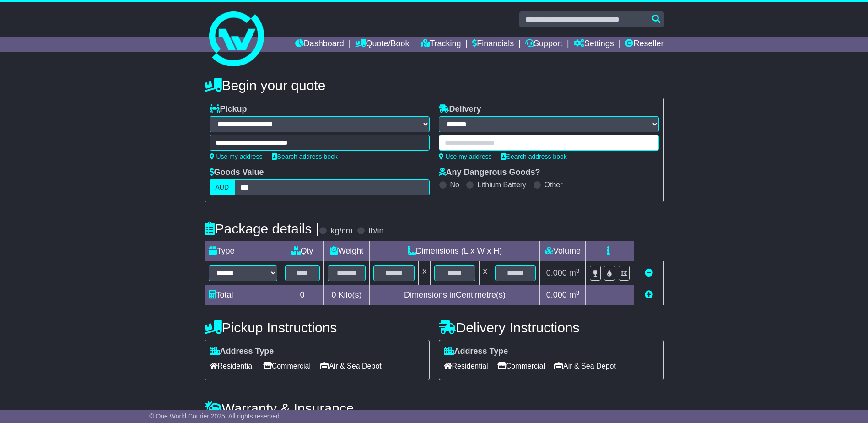 This screenshot has width=868, height=423. I want to click on a: Remove this item, so click(649, 273).